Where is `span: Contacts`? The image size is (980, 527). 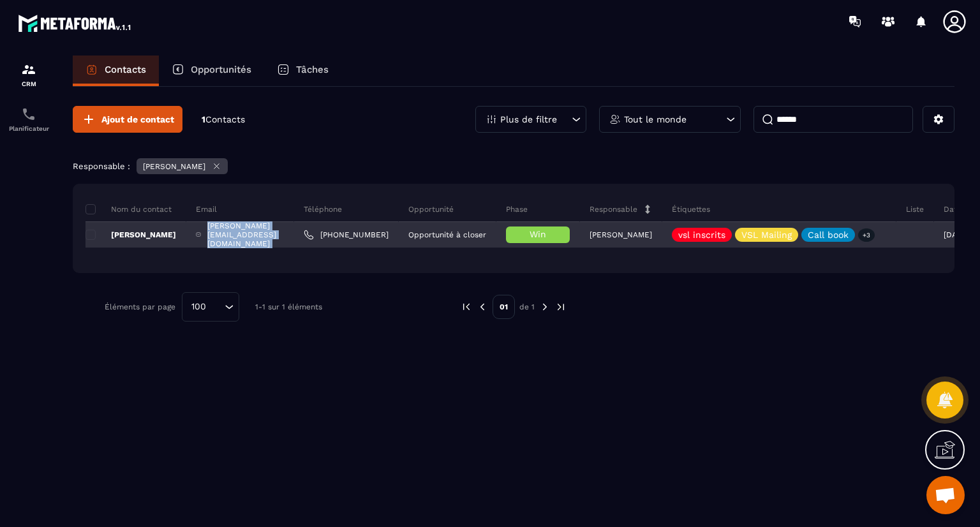
span: Contacts is located at coordinates (225, 119).